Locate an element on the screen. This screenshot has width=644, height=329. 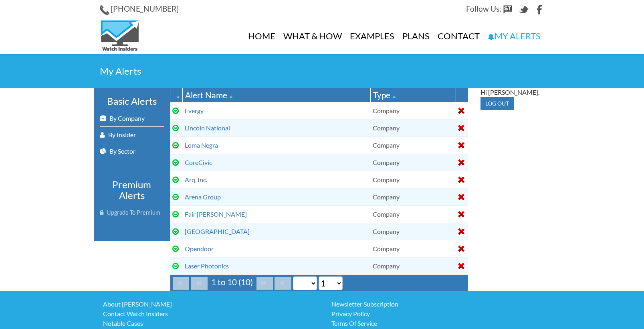
th: : Ascending sort applied, activate to apply a descending sort is located at coordinates (176, 95).